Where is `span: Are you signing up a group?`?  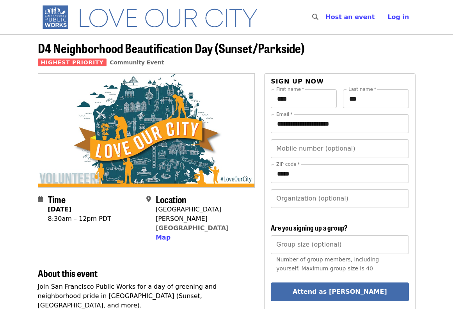
span: Are you signing up a group? is located at coordinates (309, 227).